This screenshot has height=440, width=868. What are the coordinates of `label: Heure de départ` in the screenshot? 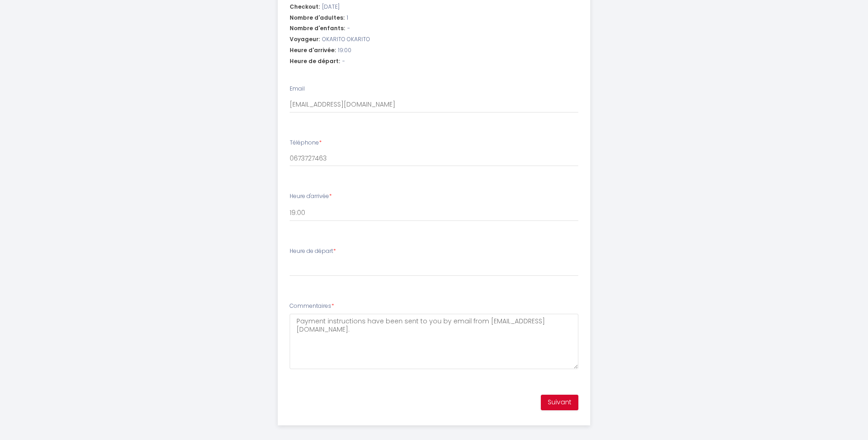 It's located at (313, 251).